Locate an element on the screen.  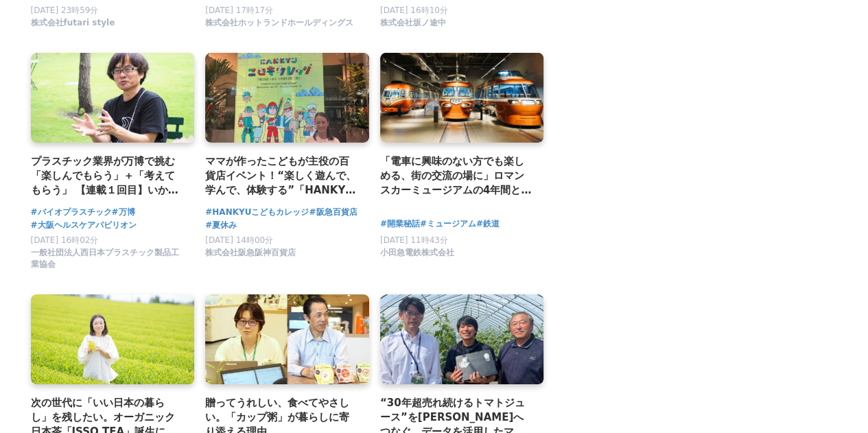
span: 株式会社坂ノ途中 is located at coordinates (413, 23).